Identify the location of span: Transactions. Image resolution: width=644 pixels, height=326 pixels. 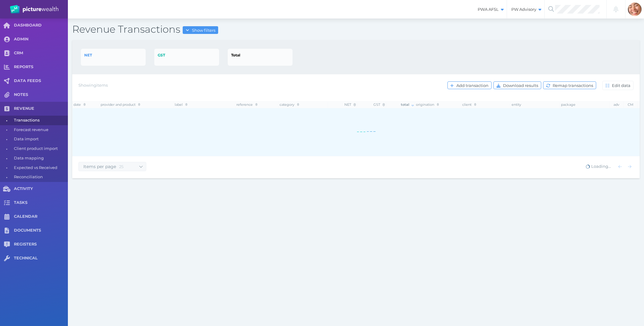
(40, 121).